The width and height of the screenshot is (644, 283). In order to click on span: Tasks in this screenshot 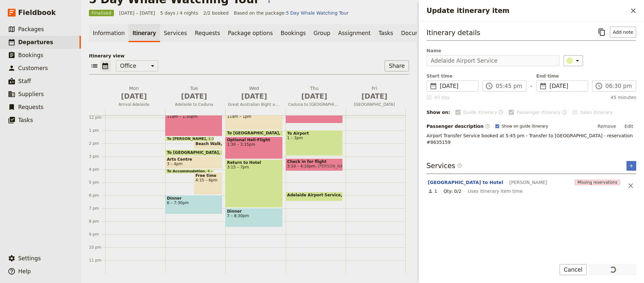, I will do `click(26, 120)`.